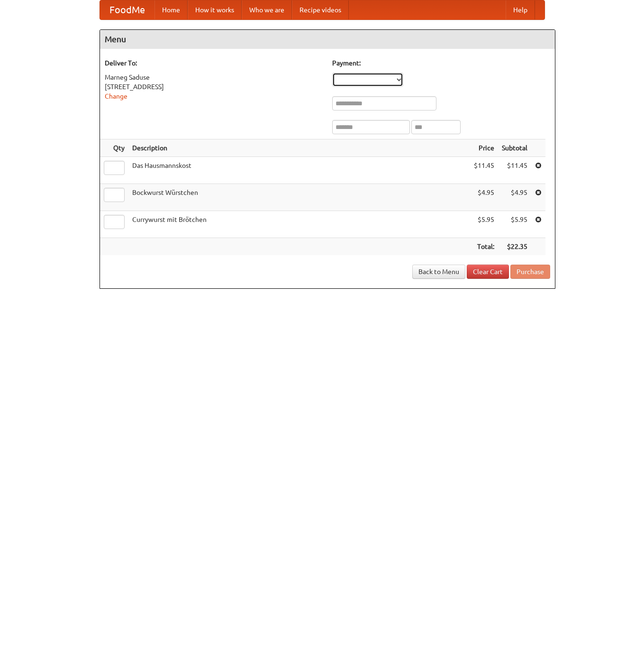 The image size is (644, 671). Describe the element at coordinates (327, 39) in the screenshot. I see `h4: Menu` at that location.